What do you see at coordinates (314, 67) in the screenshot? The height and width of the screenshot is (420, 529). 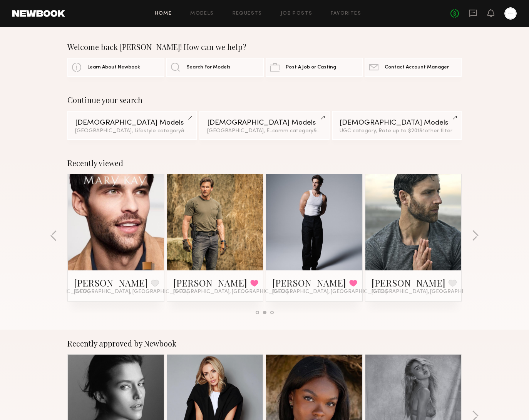 I see `a: Post A Job or Casting` at bounding box center [314, 67].